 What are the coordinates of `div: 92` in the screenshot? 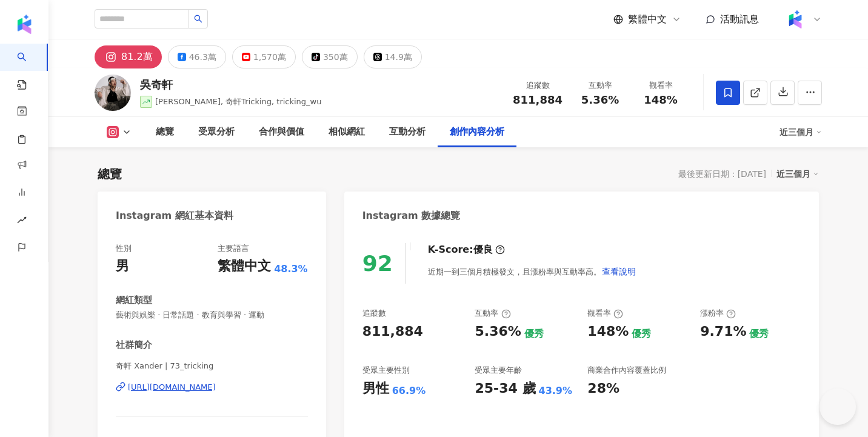 It's located at (378, 263).